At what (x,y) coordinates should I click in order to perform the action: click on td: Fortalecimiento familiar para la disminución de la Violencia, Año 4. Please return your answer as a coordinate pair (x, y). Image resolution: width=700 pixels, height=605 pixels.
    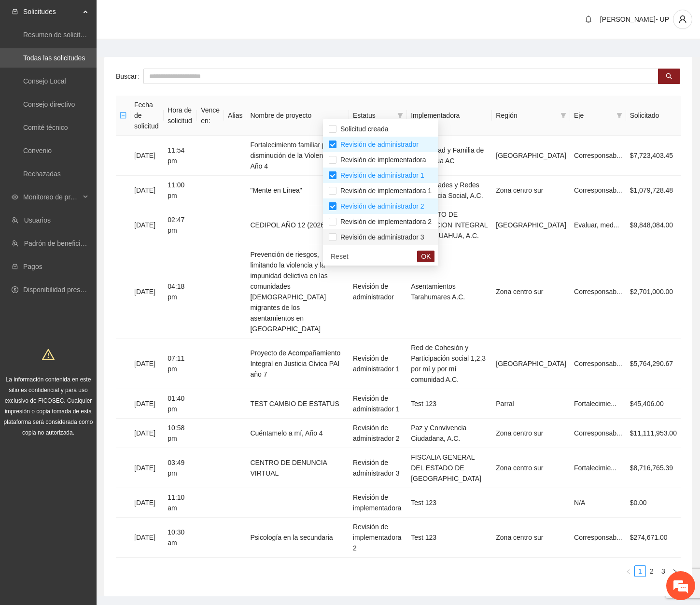
    Looking at the image, I should click on (297, 155).